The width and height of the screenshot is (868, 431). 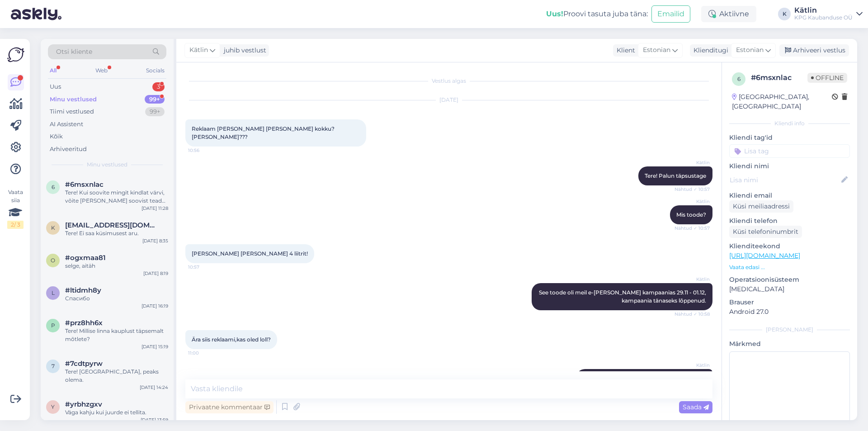 What do you see at coordinates (56, 136) in the screenshot?
I see `div: Kõik` at bounding box center [56, 136].